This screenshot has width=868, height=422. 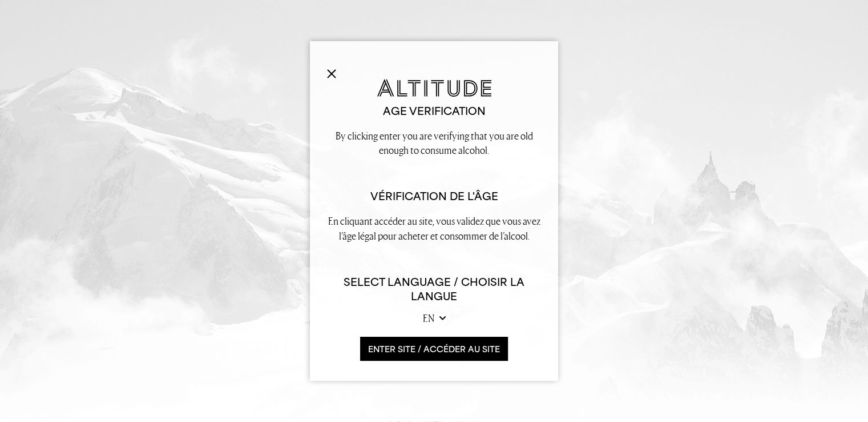 What do you see at coordinates (434, 196) in the screenshot?
I see `h2: Vérification de l'âge` at bounding box center [434, 196].